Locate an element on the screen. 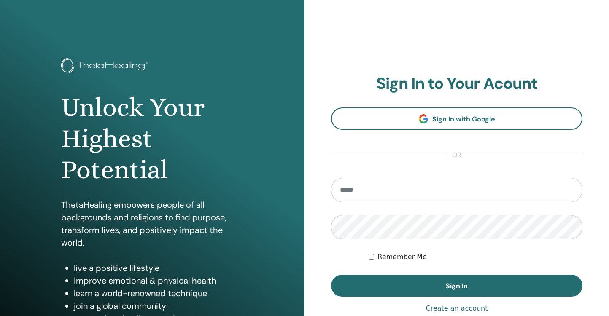 The height and width of the screenshot is (316, 609). h2: Sign In to Your Acount is located at coordinates (456, 84).